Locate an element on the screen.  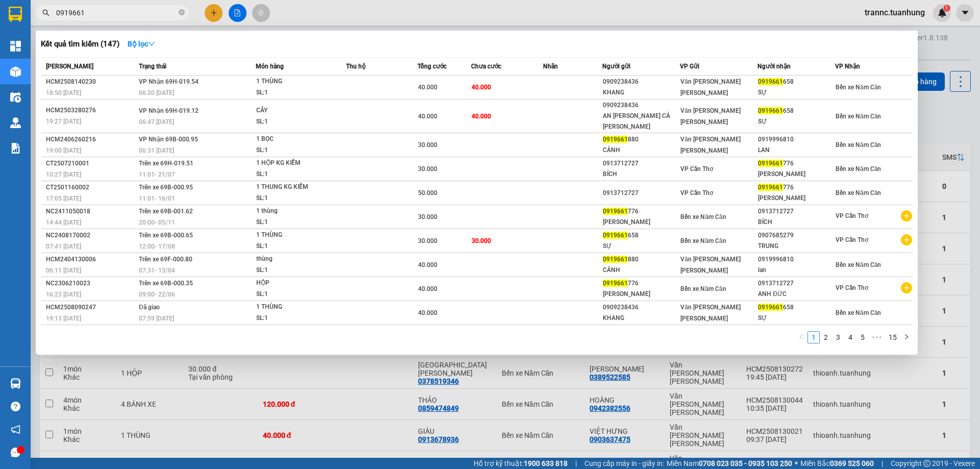
div: 0909238436 is located at coordinates (641, 307).